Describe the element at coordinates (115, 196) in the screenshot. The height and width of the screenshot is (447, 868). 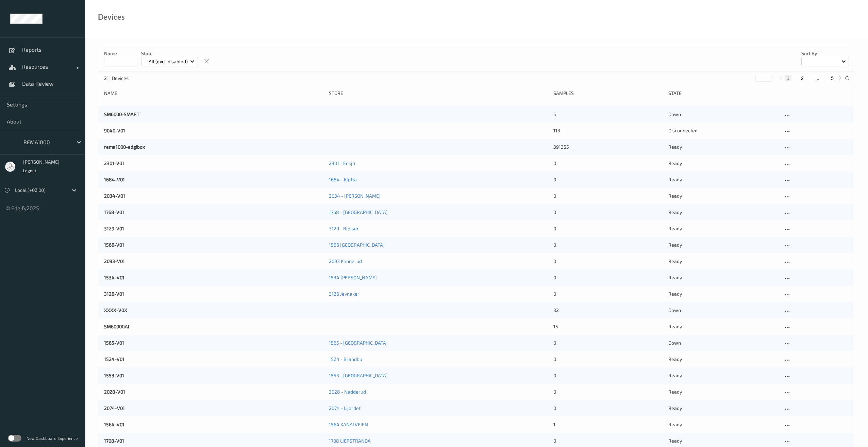
I see `a: 2034-V01` at that location.